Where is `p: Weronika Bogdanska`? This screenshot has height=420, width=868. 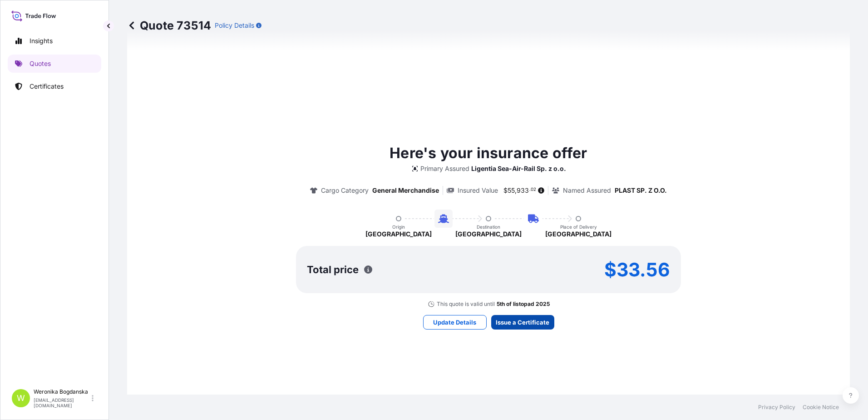
p: Weronika Bogdanska is located at coordinates (62, 392).